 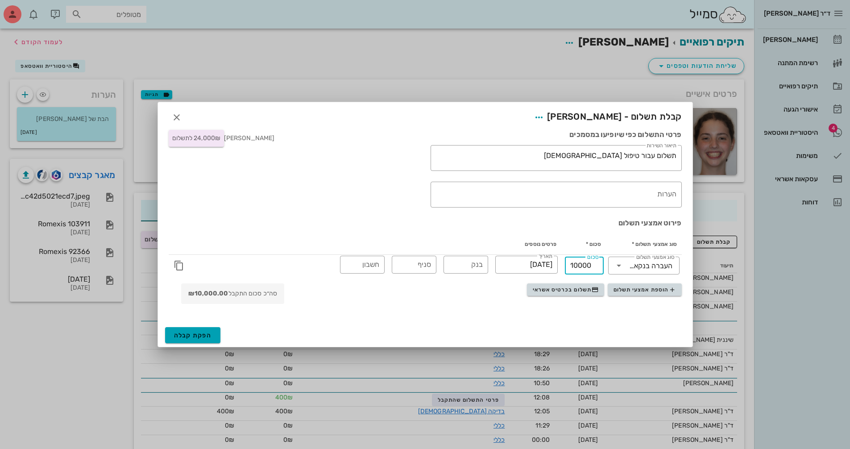 I want to click on div: סה״כ סכום התקבל, so click(x=233, y=293).